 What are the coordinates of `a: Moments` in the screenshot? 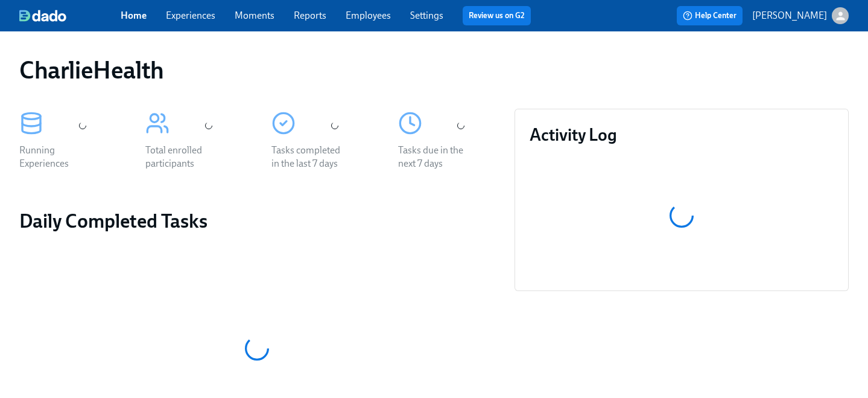 It's located at (255, 15).